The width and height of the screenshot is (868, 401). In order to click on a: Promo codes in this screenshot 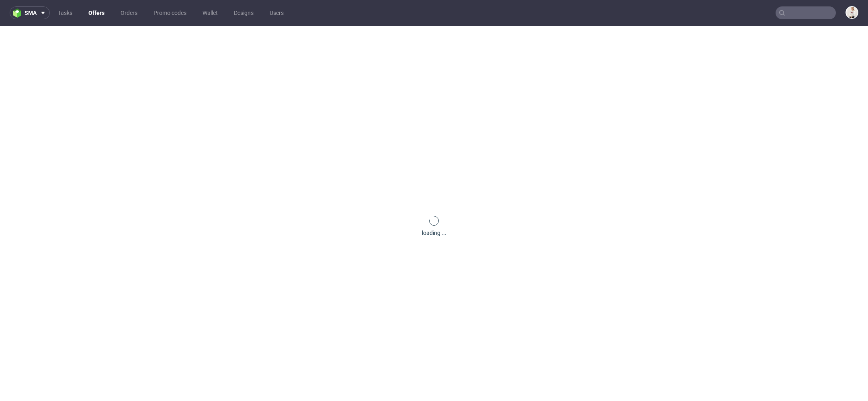, I will do `click(170, 13)`.